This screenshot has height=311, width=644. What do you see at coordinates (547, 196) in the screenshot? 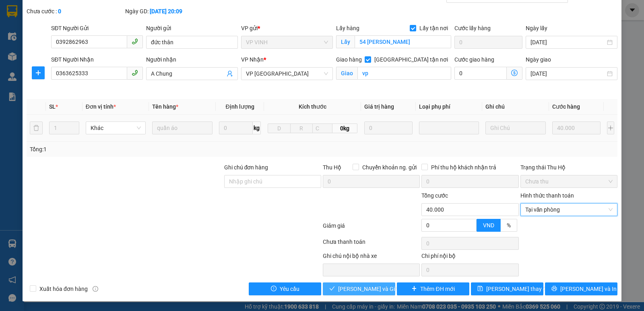
I see `label: Hình thức thanh toán` at bounding box center [547, 196].